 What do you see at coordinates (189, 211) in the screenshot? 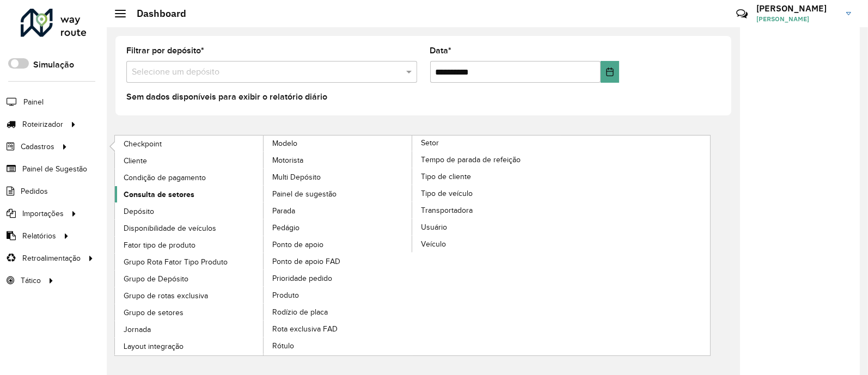
I see `a: Depósito` at bounding box center [189, 211].